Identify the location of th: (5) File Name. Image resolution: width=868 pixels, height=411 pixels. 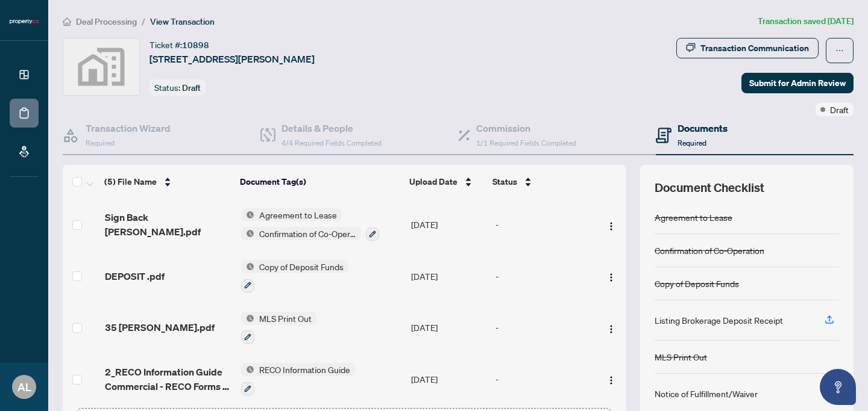
(167, 182).